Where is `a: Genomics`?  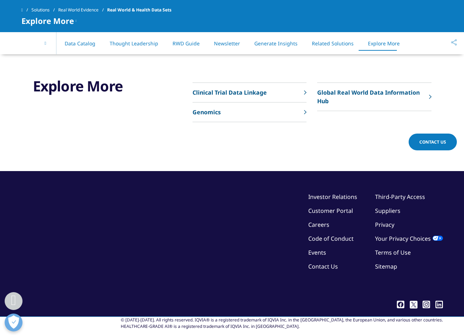
a: Genomics is located at coordinates (249, 112).